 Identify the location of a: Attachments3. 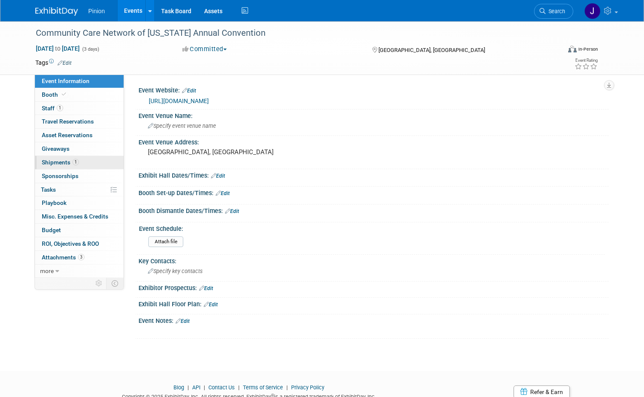
(79, 257).